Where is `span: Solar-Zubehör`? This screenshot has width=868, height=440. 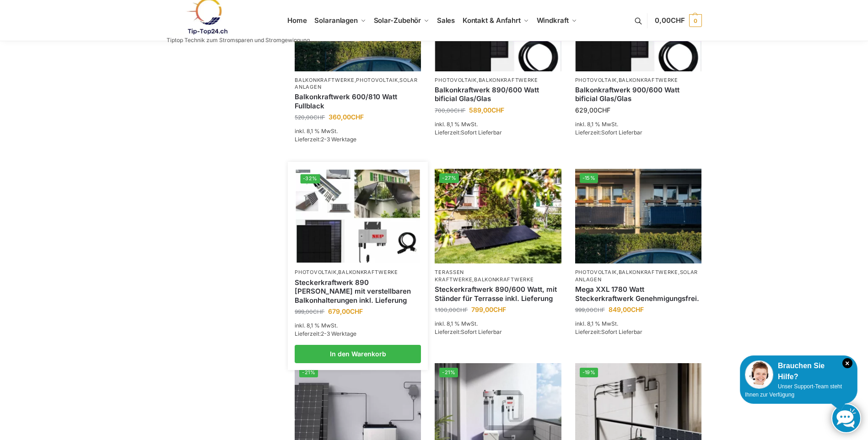
span: Solar-Zubehör is located at coordinates (397, 20).